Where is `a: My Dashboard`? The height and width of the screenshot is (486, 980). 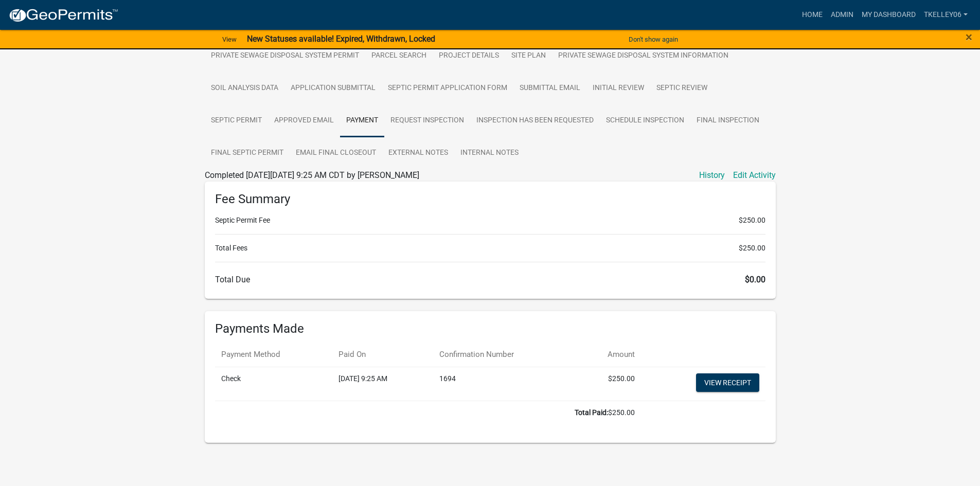 a: My Dashboard is located at coordinates (888, 15).